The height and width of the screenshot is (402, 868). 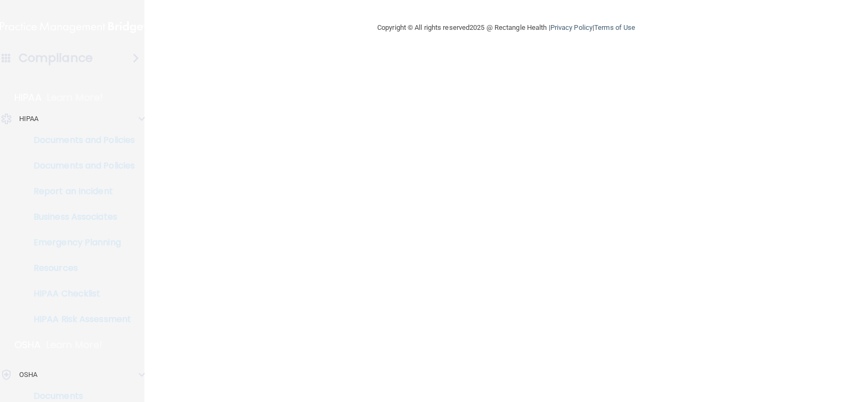 What do you see at coordinates (79, 319) in the screenshot?
I see `p: HIPAA Risk Assessment` at bounding box center [79, 319].